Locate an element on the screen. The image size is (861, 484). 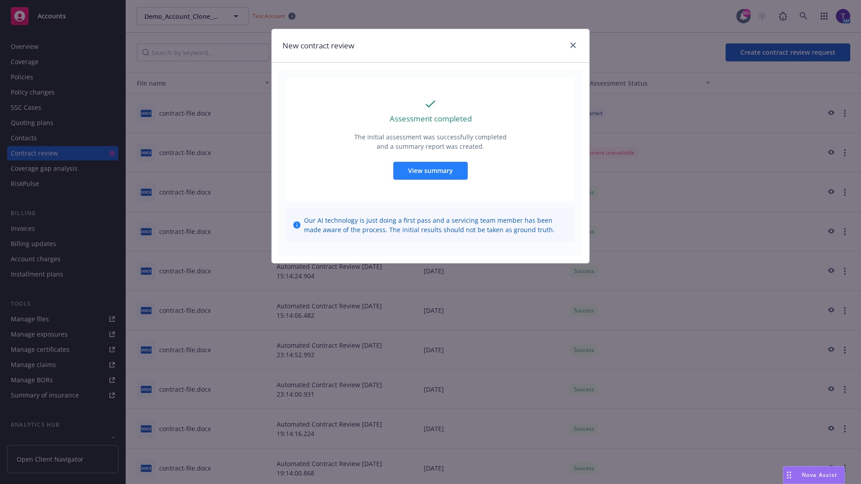
span: View summary is located at coordinates (430, 170).